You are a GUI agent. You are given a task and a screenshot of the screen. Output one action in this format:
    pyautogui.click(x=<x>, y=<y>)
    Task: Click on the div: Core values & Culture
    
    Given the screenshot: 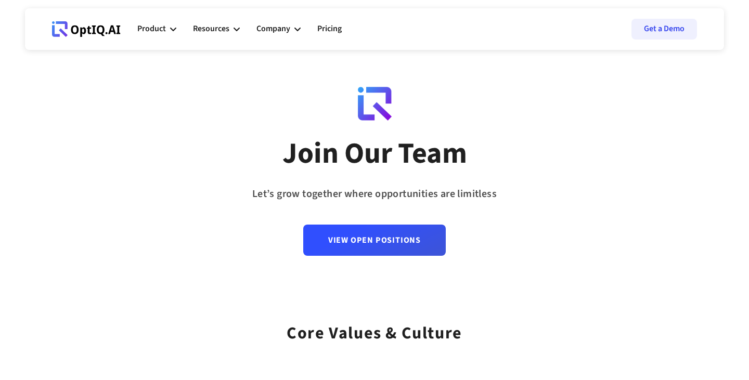 What is the action you would take?
    pyautogui.click(x=375, y=328)
    